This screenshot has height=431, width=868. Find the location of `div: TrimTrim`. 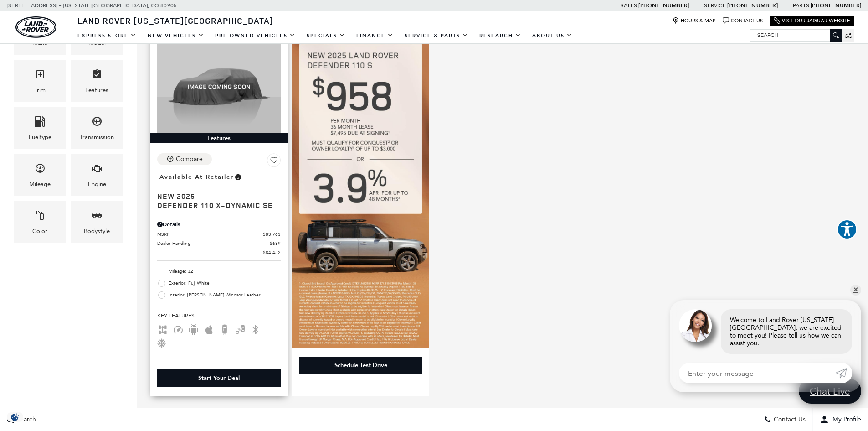

div: TrimTrim is located at coordinates (39, 81).